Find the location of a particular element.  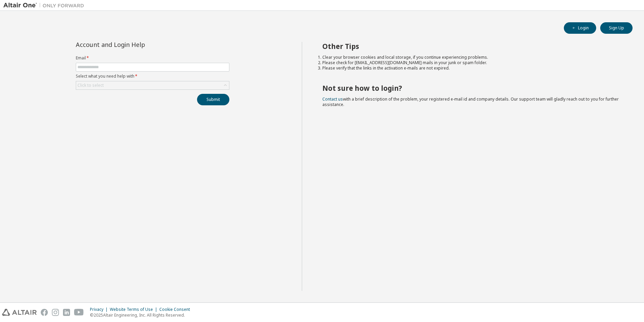

img: instagram.svg is located at coordinates (55, 312).